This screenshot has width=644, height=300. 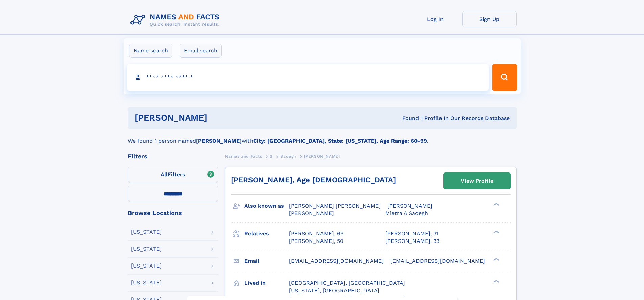 What do you see at coordinates (151, 51) in the screenshot?
I see `label: Name search` at bounding box center [151, 51].